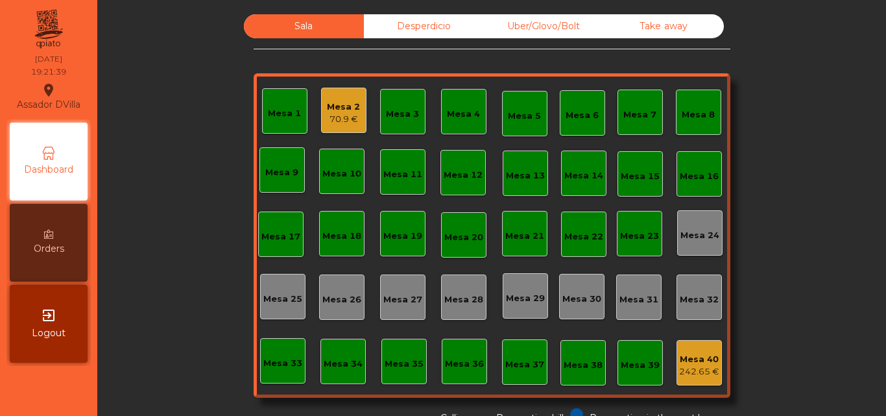  I want to click on div: Mesa 23, so click(640, 236).